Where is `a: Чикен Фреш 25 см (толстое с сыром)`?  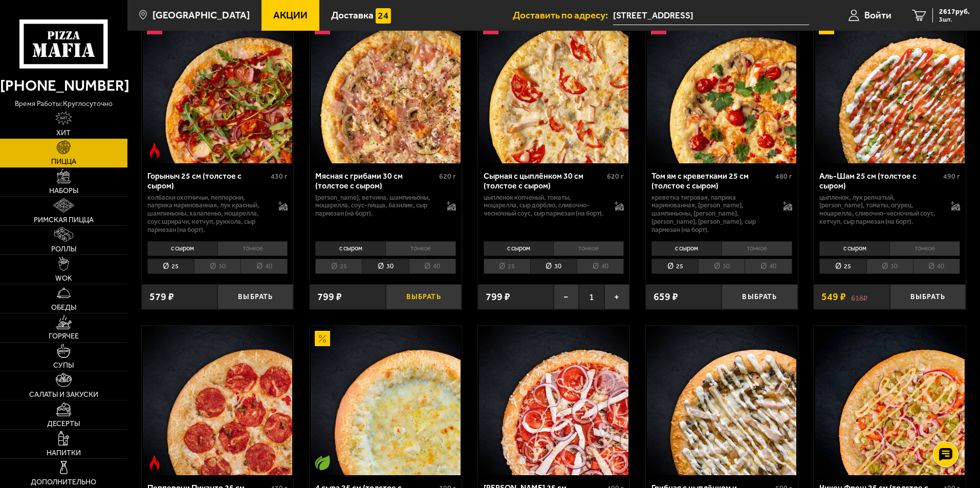 a: Чикен Фреш 25 см (толстое с сыром) is located at coordinates (889, 400).